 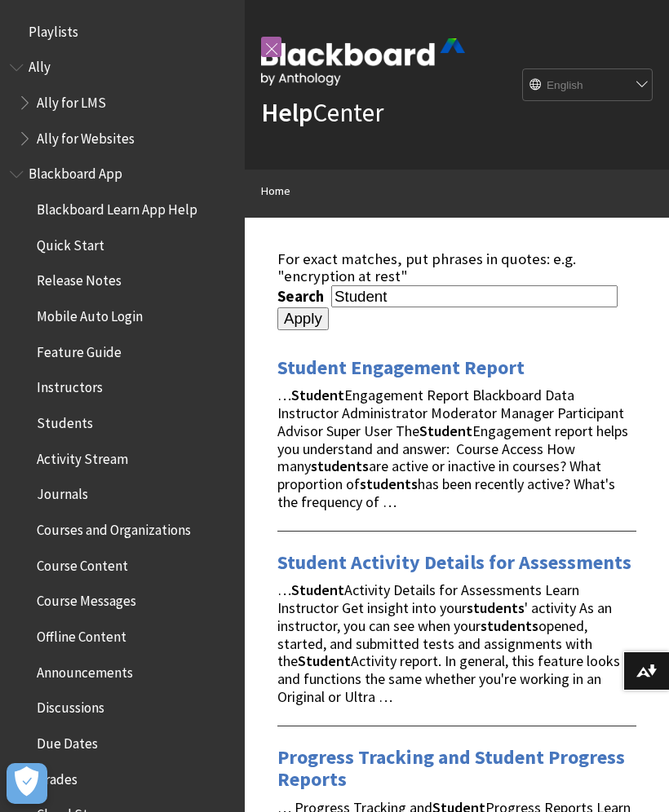 I want to click on span: Instructors, so click(x=69, y=385).